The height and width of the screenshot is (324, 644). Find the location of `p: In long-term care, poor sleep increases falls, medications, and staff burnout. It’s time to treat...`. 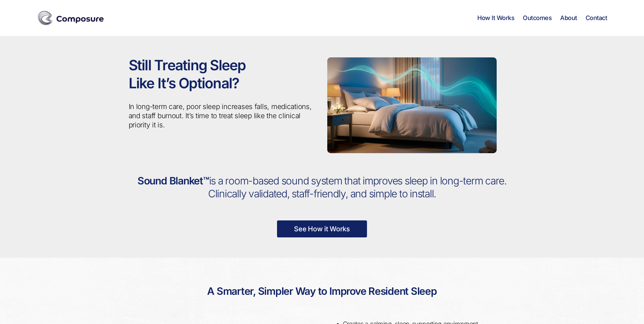

p: In long-term care, poor sleep increases falls, medications, and staff burnout. It’s time to treat... is located at coordinates (223, 116).